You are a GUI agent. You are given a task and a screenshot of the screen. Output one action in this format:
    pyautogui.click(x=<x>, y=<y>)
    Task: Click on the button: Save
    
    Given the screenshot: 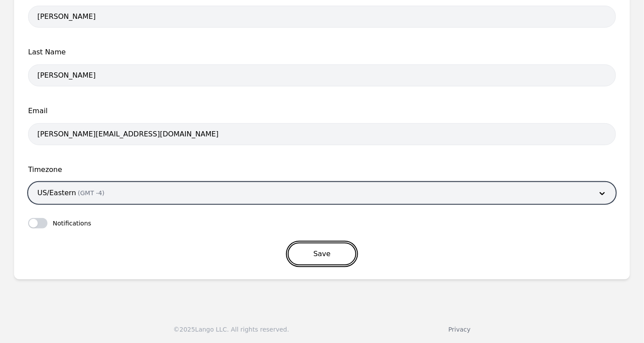 What is the action you would take?
    pyautogui.click(x=321, y=254)
    